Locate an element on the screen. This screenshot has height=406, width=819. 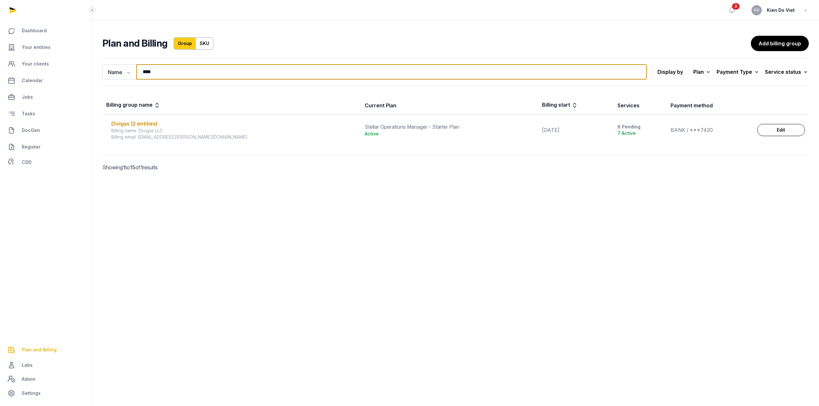
span: KV is located at coordinates (756, 10).